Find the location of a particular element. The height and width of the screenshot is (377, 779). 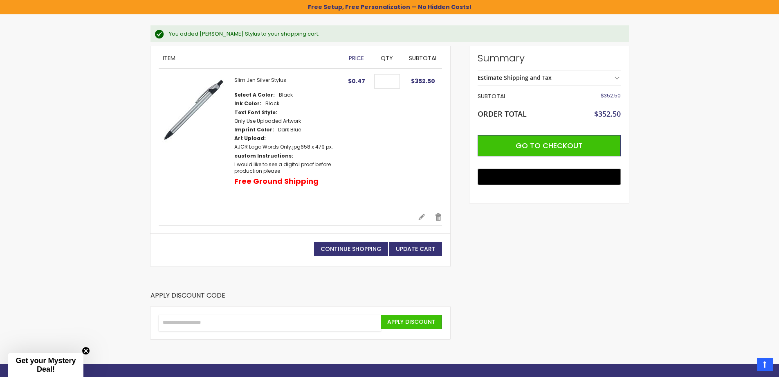

span: Qty is located at coordinates (387, 58).